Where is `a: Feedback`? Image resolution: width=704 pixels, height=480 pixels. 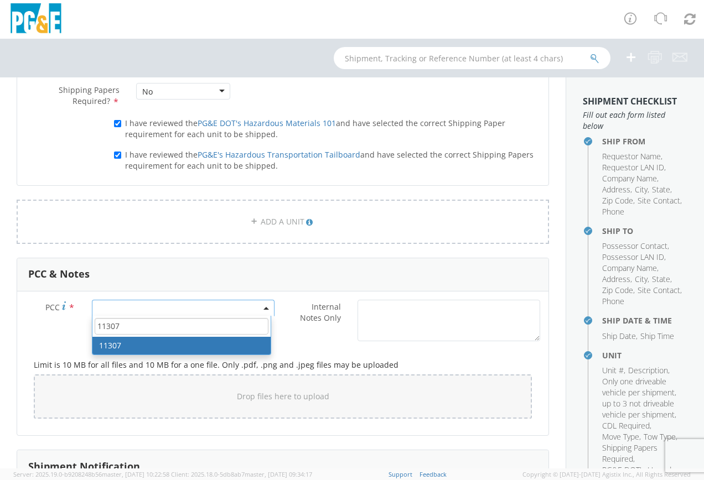 a: Feedback is located at coordinates (433, 474).